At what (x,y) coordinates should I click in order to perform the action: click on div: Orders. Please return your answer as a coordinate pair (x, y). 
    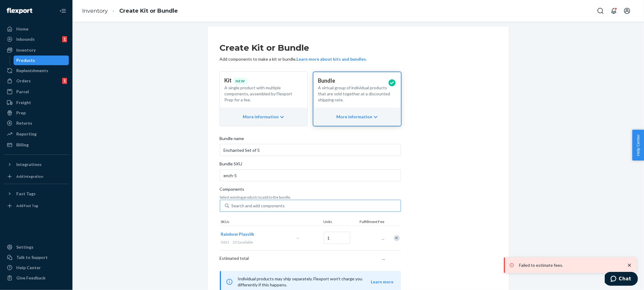
    Looking at the image, I should click on (24, 81).